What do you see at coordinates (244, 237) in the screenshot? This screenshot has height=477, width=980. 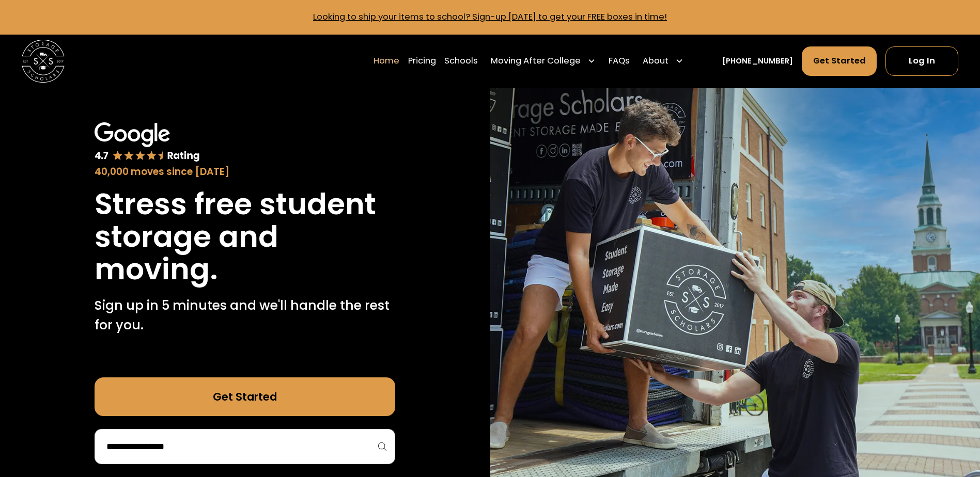 I see `h1: Stress free student storage and moving.` at bounding box center [244, 237].